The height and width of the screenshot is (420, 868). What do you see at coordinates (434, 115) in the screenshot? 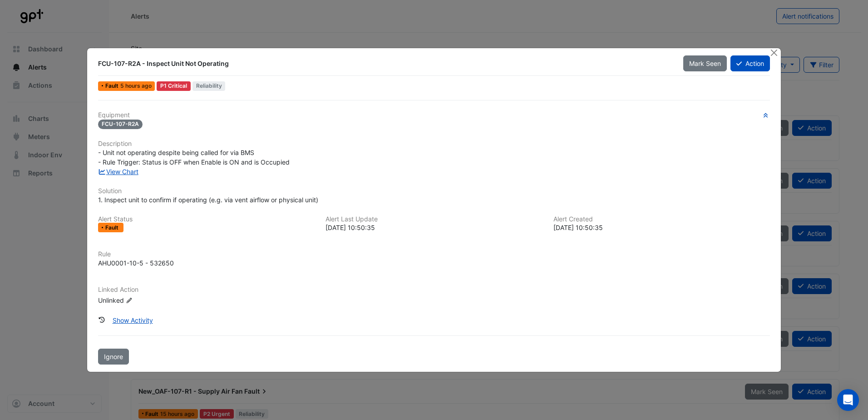
I see `h6: Equipment` at bounding box center [434, 115].